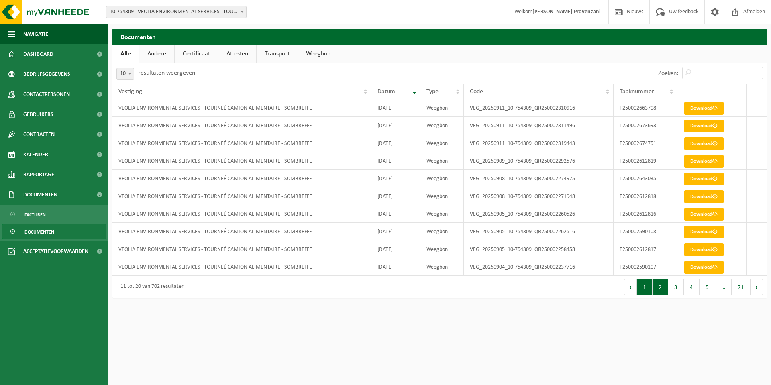 This screenshot has height=385, width=771. What do you see at coordinates (39, 134) in the screenshot?
I see `span: Contracten` at bounding box center [39, 134].